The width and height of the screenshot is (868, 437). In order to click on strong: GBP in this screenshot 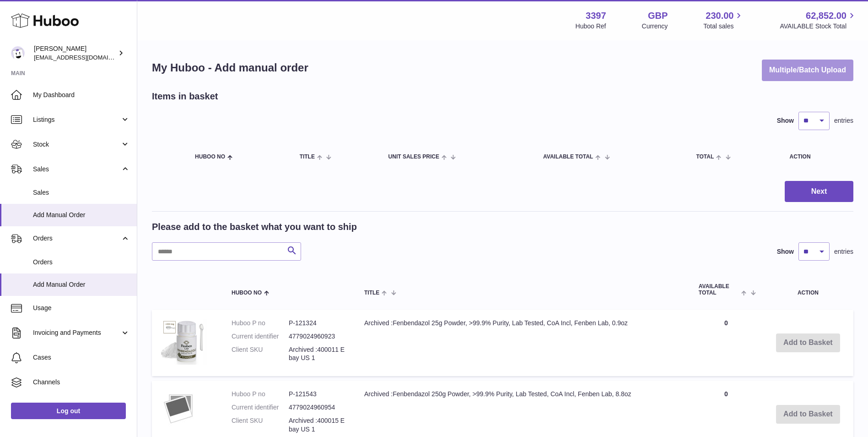, I will do `click(658, 15)`.